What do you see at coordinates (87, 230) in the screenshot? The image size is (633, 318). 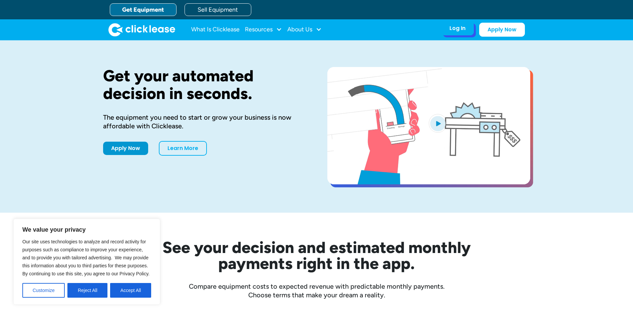 I see `p: We value your privacy` at bounding box center [87, 230].